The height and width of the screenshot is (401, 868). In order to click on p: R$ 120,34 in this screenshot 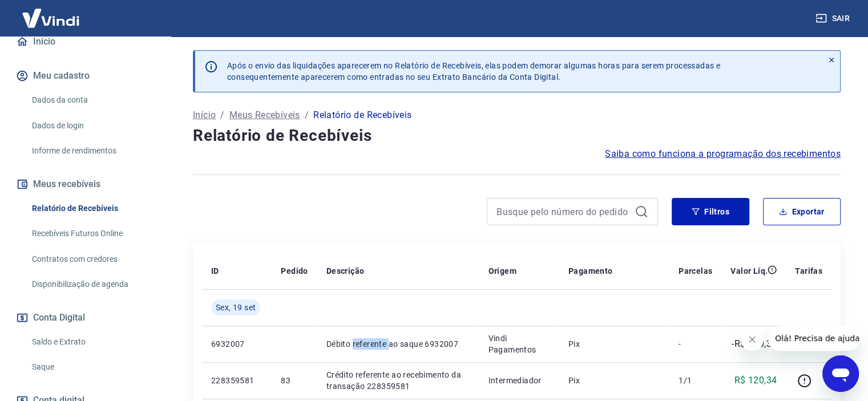, I will do `click(755, 380)`.